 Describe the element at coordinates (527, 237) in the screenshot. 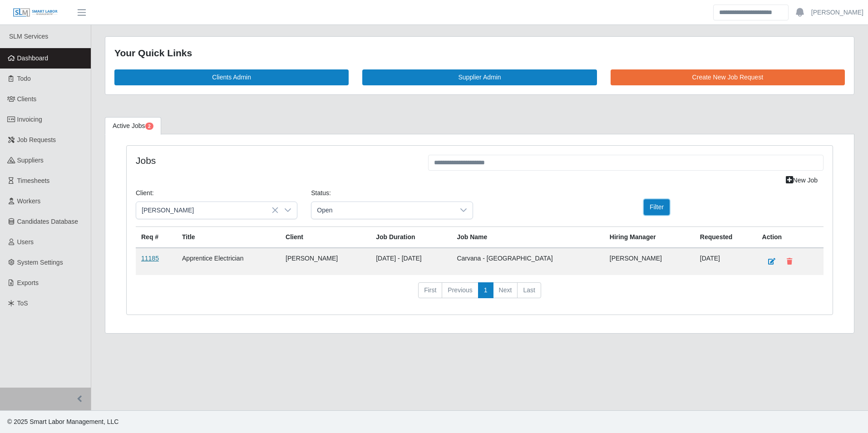

I see `th: Job Name` at that location.